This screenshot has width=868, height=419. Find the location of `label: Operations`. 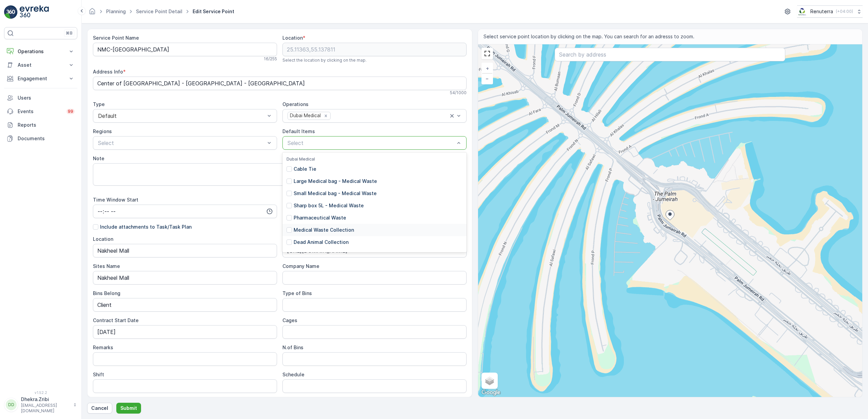

label: Operations is located at coordinates (295, 104).